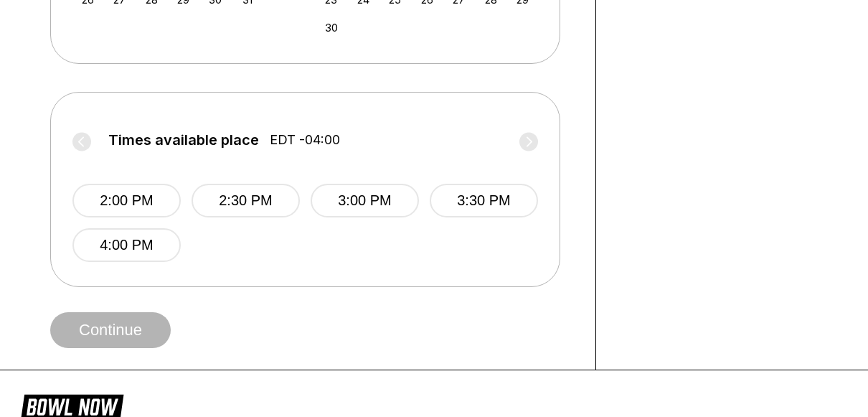 This screenshot has height=417, width=868. I want to click on div: Choose Sunday, November 30th, 2025, so click(331, 27).